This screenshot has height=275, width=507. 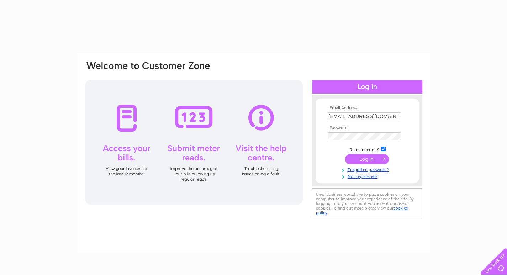 I want to click on a: Not registered?, so click(x=368, y=176).